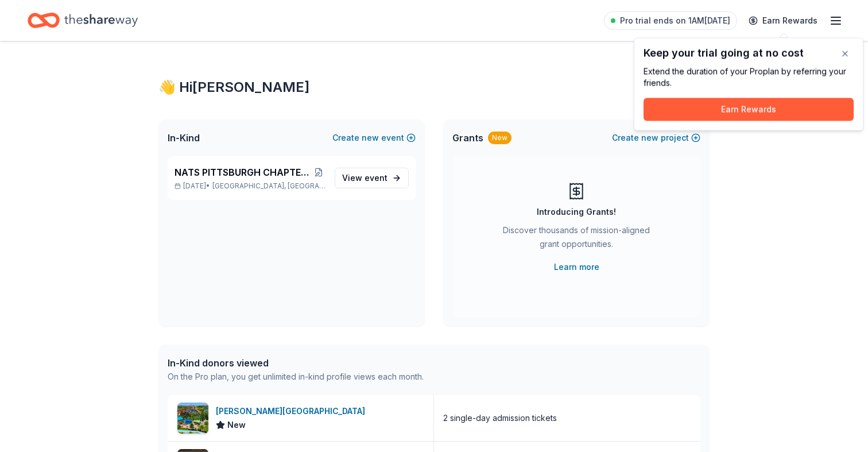  I want to click on a: Home, so click(83, 20).